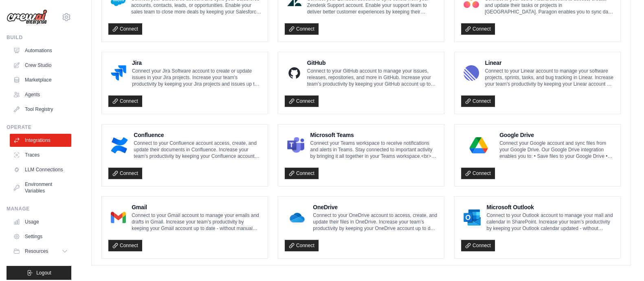 Image resolution: width=644 pixels, height=281 pixels. What do you see at coordinates (39, 38) in the screenshot?
I see `div: Build` at bounding box center [39, 38].